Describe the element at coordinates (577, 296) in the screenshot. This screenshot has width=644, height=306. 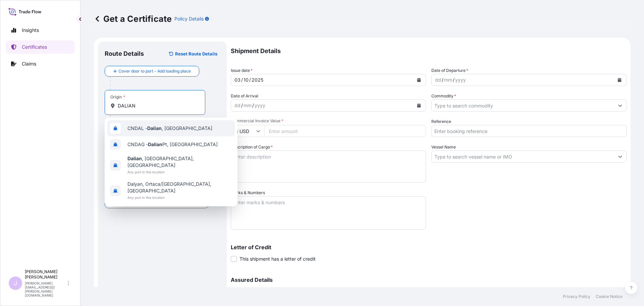
I see `p: Privacy Policy` at that location.